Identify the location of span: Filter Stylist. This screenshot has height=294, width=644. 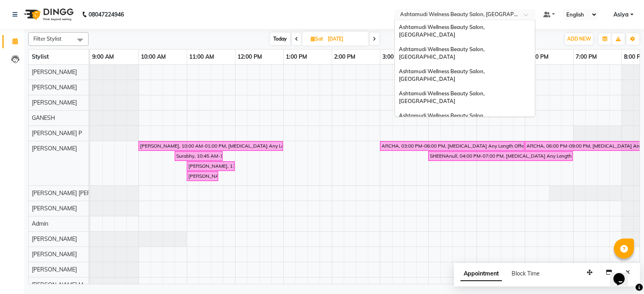
(48, 39).